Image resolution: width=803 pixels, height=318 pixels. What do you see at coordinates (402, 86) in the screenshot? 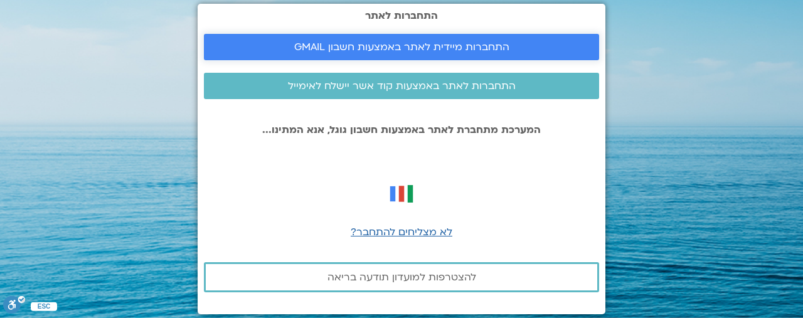
I see `span: התחברות לאתר באמצעות קוד אשר יישלח לאימייל` at bounding box center [402, 86].